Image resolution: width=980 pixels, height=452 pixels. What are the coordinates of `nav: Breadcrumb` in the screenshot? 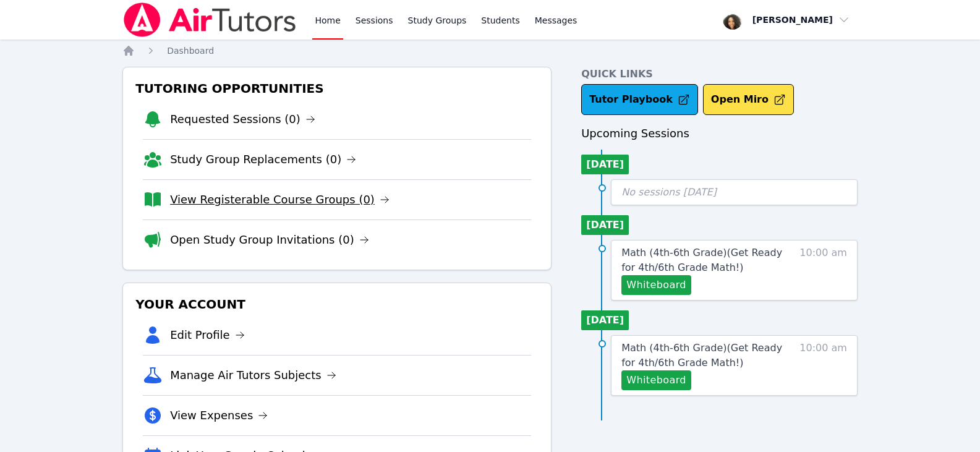 It's located at (490, 51).